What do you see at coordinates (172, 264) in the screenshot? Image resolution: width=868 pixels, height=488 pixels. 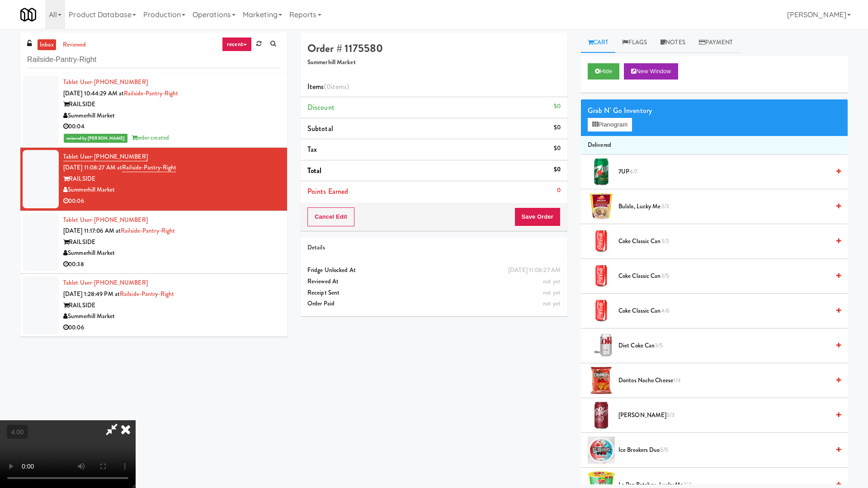 I see `div: 00:38` at bounding box center [172, 264].